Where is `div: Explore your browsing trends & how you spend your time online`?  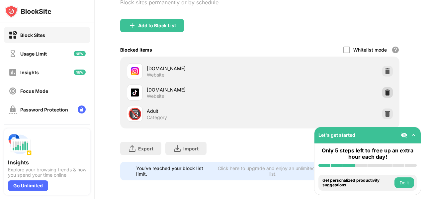 div: Explore your browsing trends & how you spend your time online is located at coordinates (47, 172).